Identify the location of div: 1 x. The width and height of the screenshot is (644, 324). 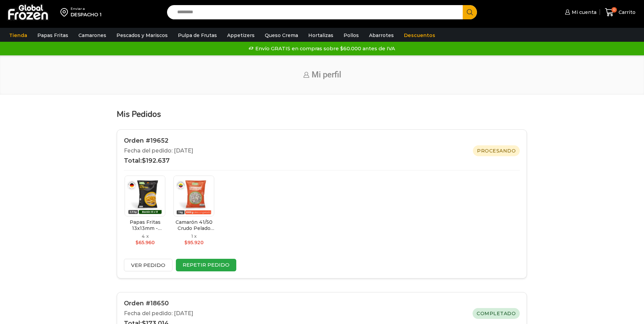
(194, 236).